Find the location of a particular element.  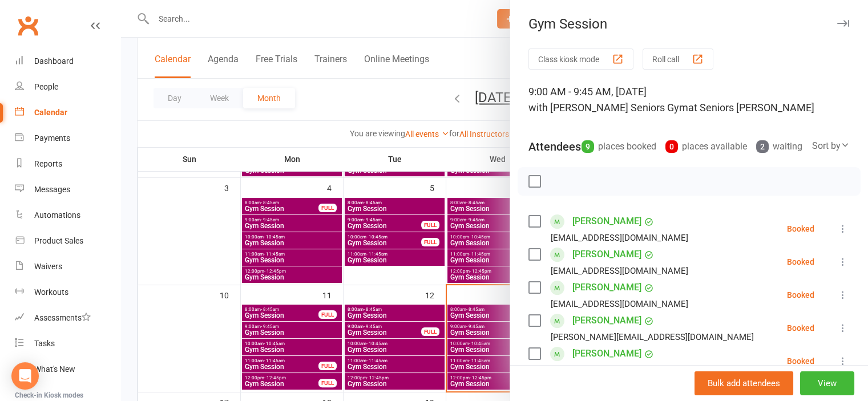

div: Sort by is located at coordinates (831, 146).